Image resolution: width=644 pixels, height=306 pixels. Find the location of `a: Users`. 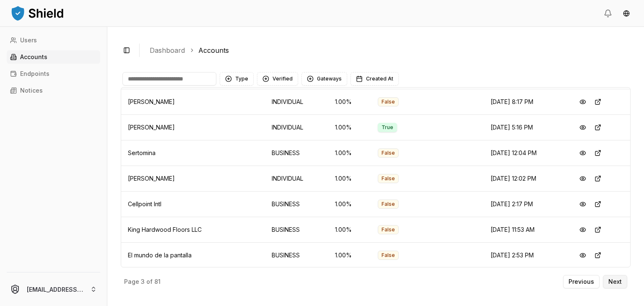

a: Users is located at coordinates (53, 40).